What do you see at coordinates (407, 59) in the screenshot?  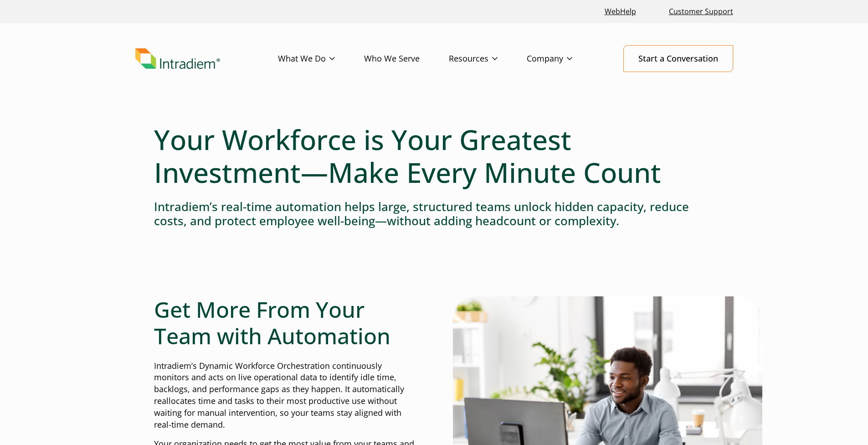 I see `a: Who We Serve` at bounding box center [407, 59].